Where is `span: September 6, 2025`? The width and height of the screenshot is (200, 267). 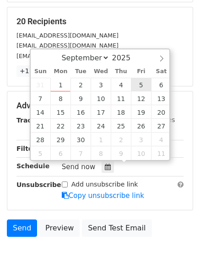
span: September 6, 2025 is located at coordinates (161, 85).